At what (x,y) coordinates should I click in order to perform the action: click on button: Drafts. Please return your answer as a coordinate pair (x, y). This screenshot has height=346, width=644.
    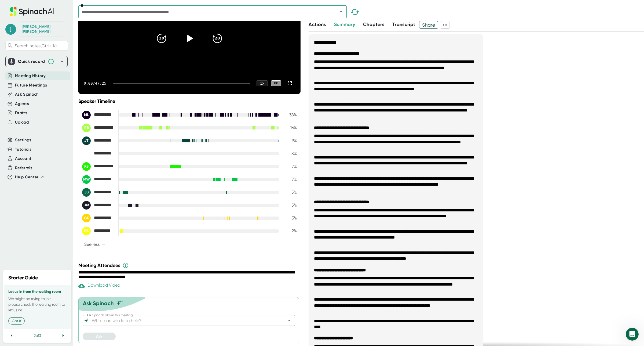
    Looking at the image, I should click on (21, 113).